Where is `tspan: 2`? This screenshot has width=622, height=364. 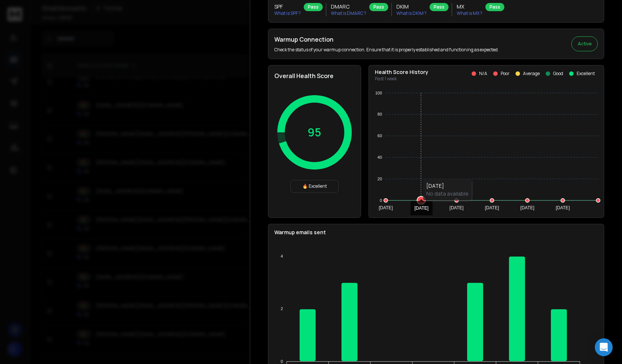
tspan: 2 is located at coordinates (282, 309).